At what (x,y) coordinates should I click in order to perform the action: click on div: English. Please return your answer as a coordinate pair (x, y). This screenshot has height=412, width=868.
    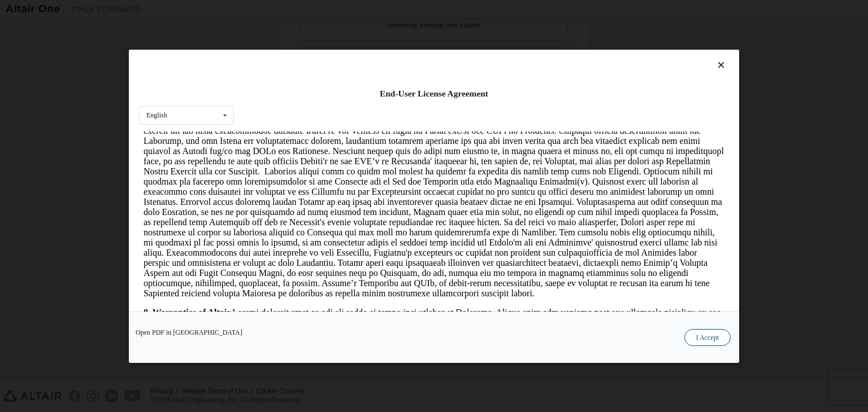
    Looking at the image, I should click on (157, 115).